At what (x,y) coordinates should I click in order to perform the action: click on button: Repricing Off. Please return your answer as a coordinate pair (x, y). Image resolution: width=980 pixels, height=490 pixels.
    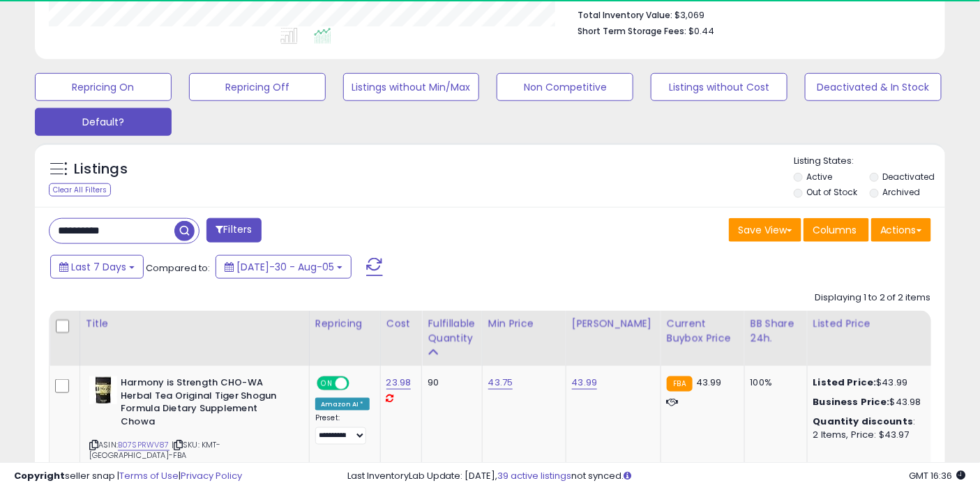
    Looking at the image, I should click on (257, 87).